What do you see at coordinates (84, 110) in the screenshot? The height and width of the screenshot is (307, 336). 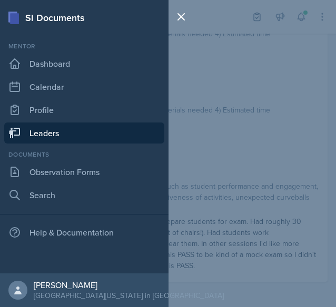 I see `a: Profile` at bounding box center [84, 110].